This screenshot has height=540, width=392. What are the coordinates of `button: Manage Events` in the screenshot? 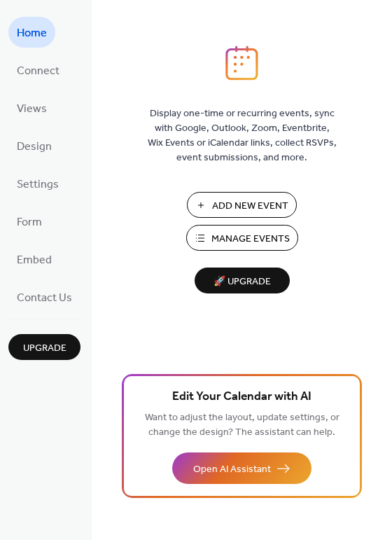 It's located at (242, 237).